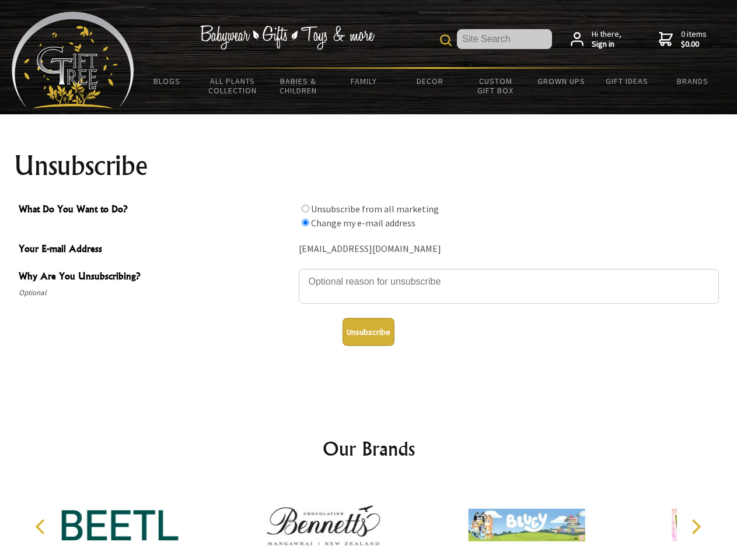 This screenshot has height=560, width=737. Describe the element at coordinates (167, 81) in the screenshot. I see `a: BLOGS` at that location.